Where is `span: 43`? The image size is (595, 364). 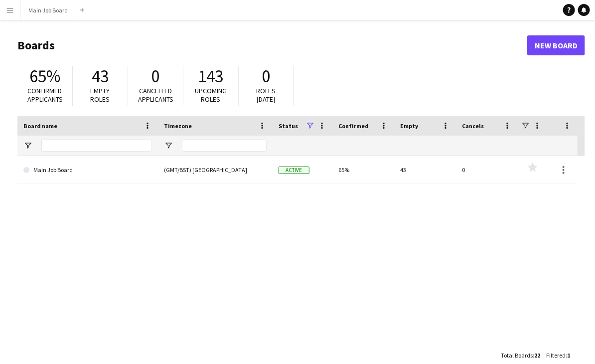 span: 43 is located at coordinates (100, 76).